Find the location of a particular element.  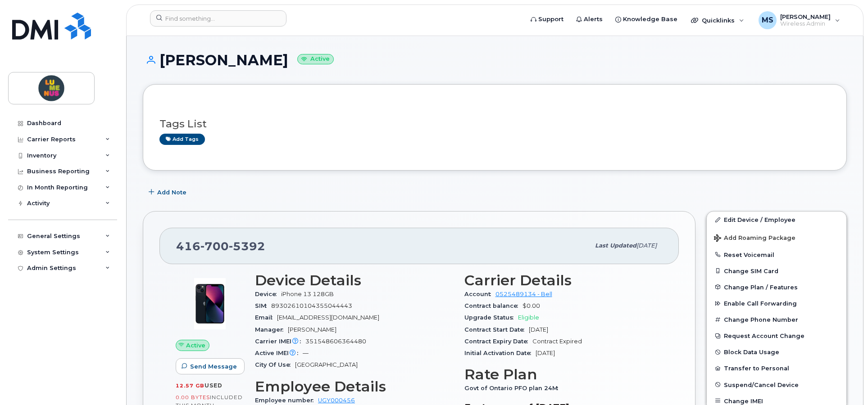

span: $0.00 is located at coordinates (531, 306).